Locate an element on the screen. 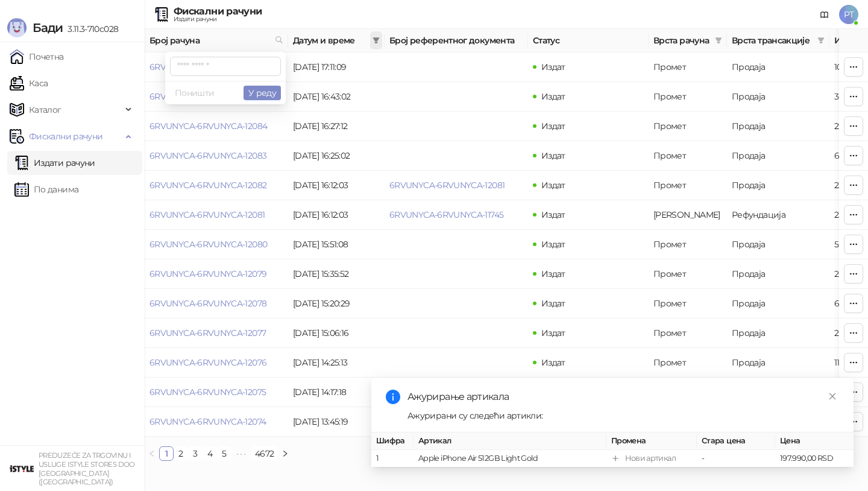 This screenshot has width=868, height=491. td: Рефундација is located at coordinates (778, 215).